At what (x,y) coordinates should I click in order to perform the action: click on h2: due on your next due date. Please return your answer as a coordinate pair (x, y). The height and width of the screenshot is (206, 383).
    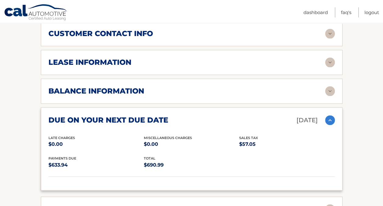
    Looking at the image, I should click on (108, 120).